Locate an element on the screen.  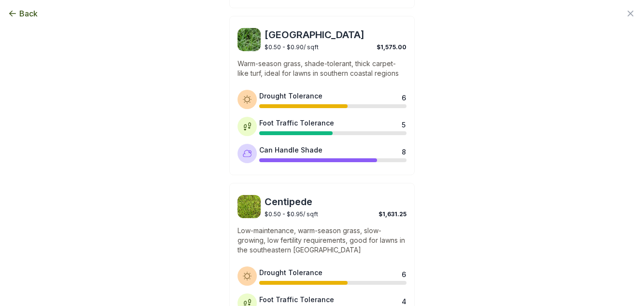
span: $1,575.00 is located at coordinates (392, 47).